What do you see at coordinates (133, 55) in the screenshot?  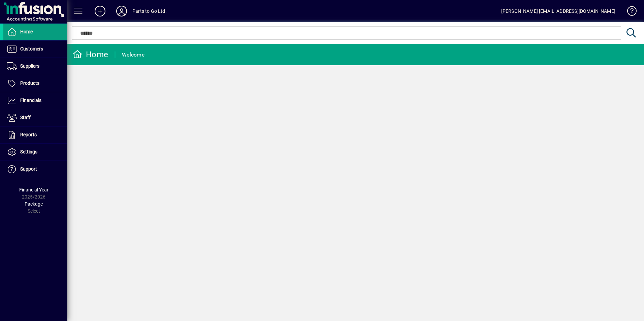 I see `div: Welcome` at bounding box center [133, 55].